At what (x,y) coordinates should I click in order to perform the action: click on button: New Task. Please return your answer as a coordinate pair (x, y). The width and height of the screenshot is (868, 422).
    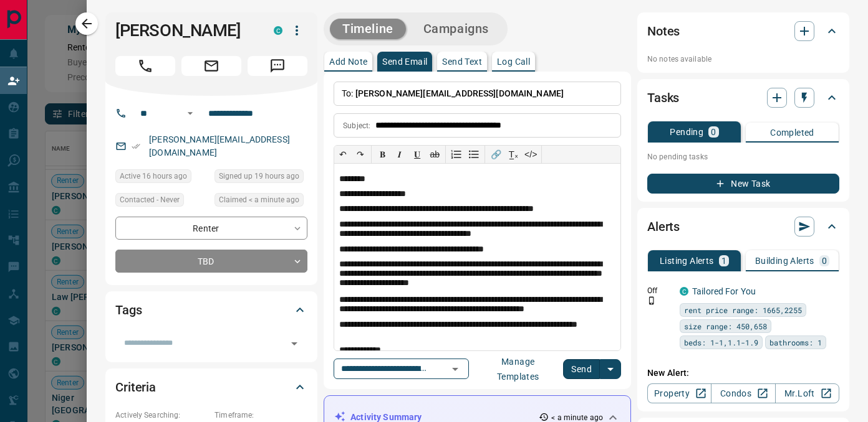
    Looking at the image, I should click on (743, 184).